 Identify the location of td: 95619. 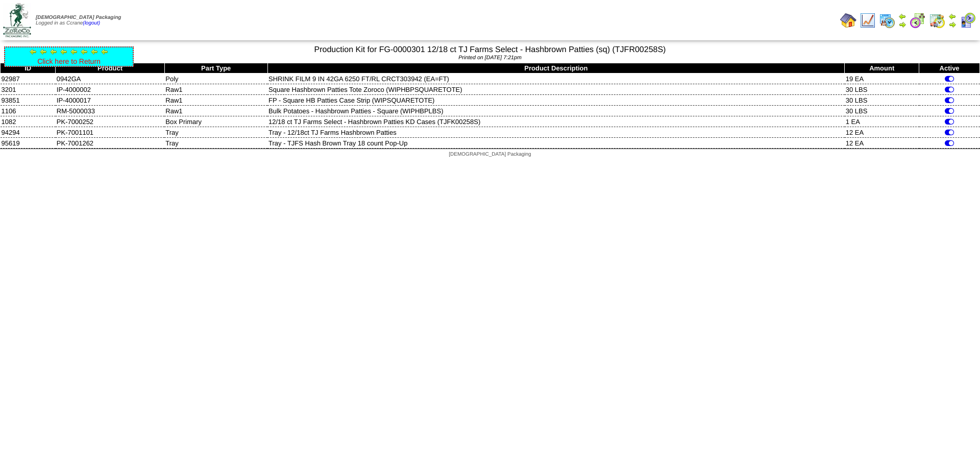
(28, 143).